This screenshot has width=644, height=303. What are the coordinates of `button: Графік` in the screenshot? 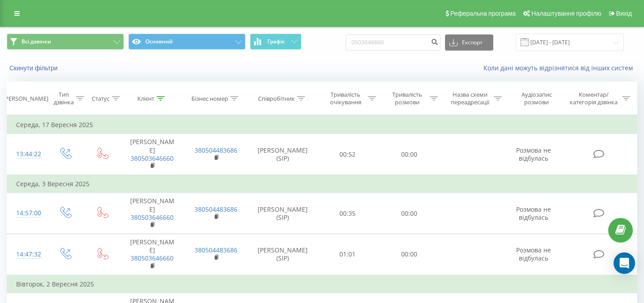 It's located at (276, 41).